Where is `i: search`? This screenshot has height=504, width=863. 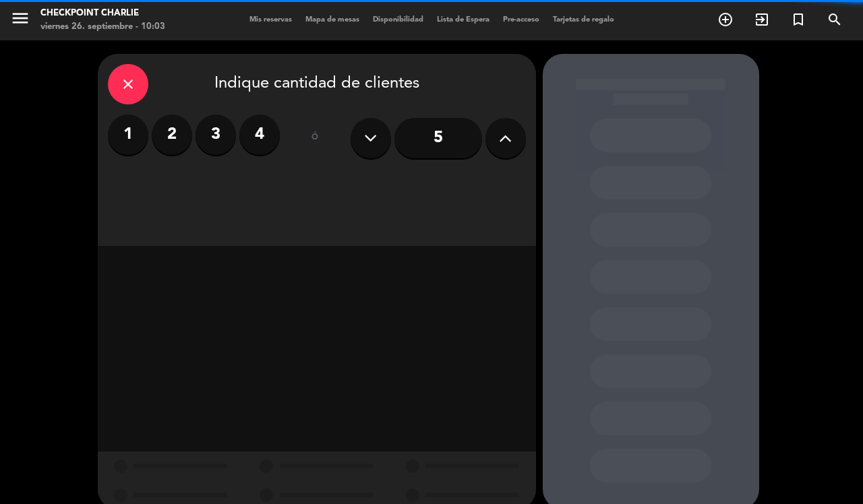 i: search is located at coordinates (834, 20).